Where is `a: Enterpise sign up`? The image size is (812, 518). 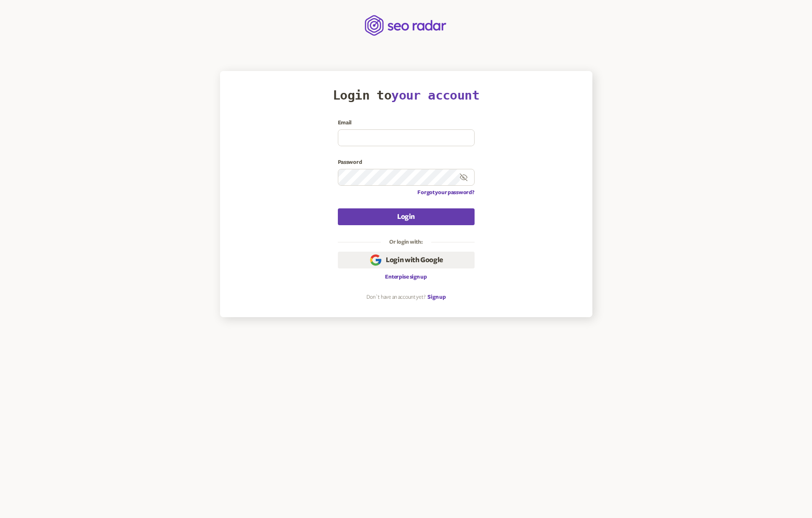 a: Enterpise sign up is located at coordinates (406, 277).